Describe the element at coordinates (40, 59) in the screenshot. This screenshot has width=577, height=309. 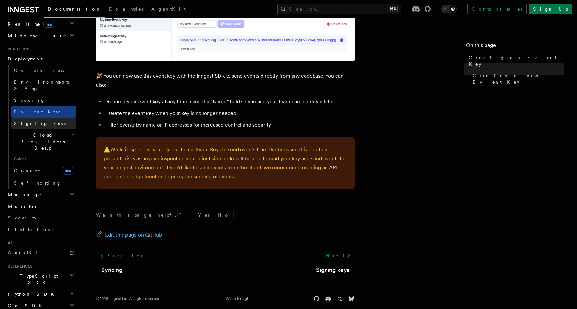
I see `button: Deployment` at that location.